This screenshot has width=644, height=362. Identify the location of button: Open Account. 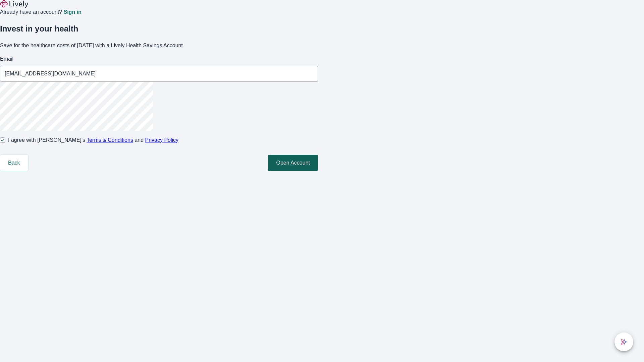
(293, 163).